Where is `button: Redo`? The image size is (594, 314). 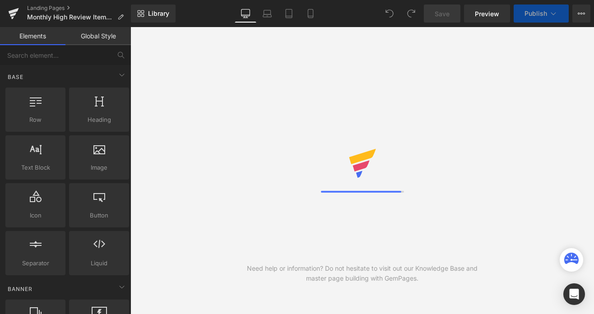 button: Redo is located at coordinates (411, 14).